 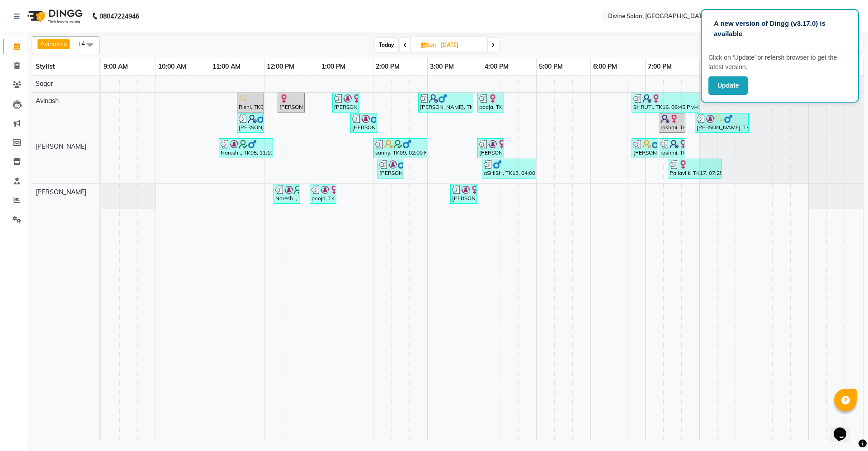 What do you see at coordinates (387, 45) in the screenshot?
I see `span: Today` at bounding box center [387, 45].